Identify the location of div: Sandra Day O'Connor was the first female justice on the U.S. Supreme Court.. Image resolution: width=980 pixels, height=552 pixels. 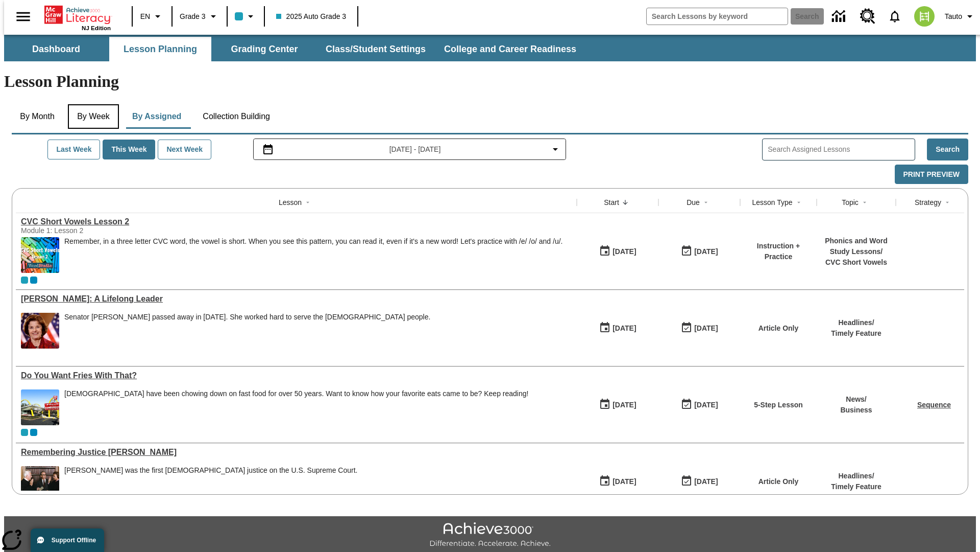
(211, 483).